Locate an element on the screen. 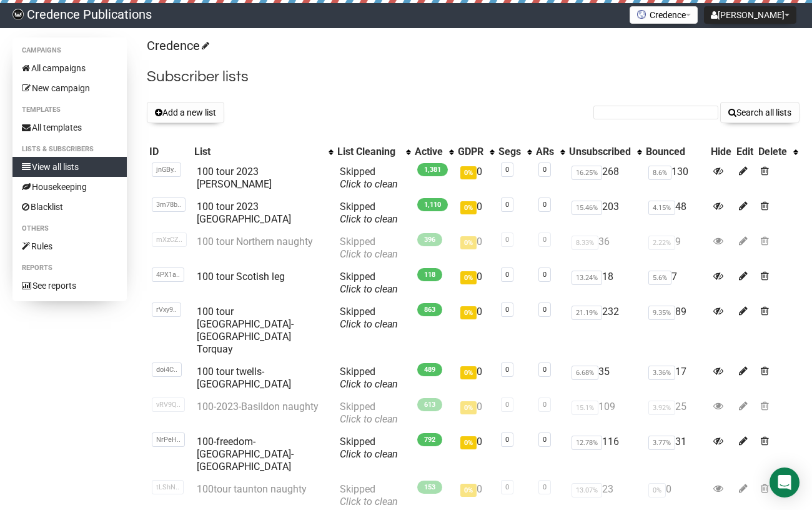 This screenshot has height=510, width=812. td: 7 is located at coordinates (676, 283).